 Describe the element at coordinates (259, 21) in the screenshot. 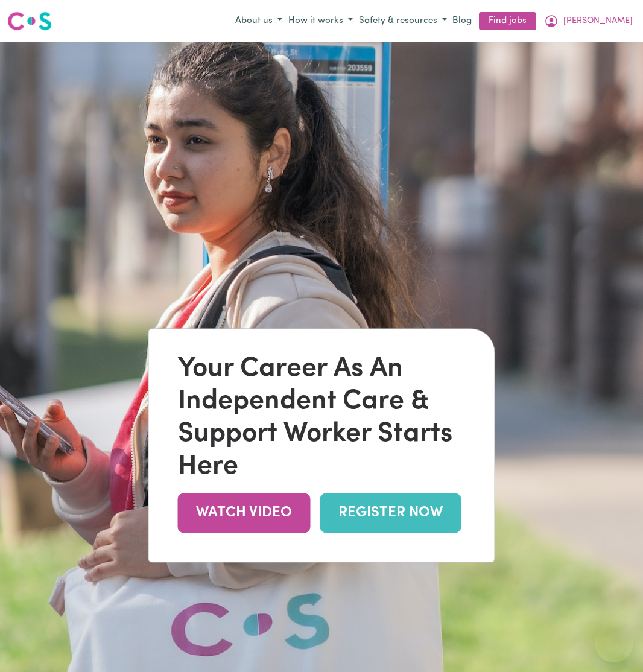

I see `button: About us` at that location.